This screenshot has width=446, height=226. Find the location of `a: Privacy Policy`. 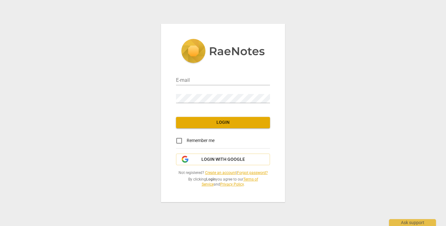

a: Privacy Policy is located at coordinates (232, 184).